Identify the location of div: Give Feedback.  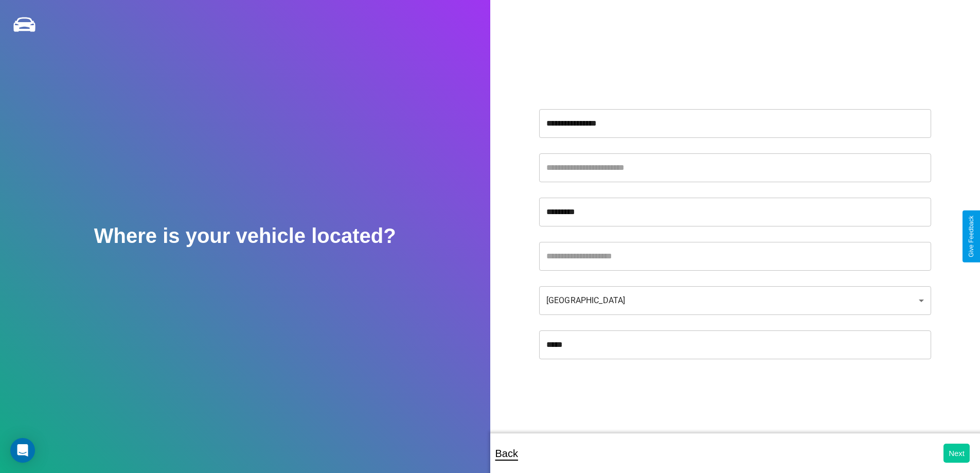
(972, 236).